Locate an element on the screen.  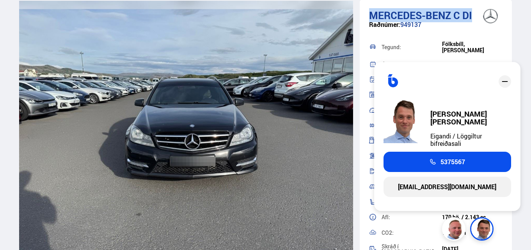
a: 5375567 is located at coordinates (447, 162).